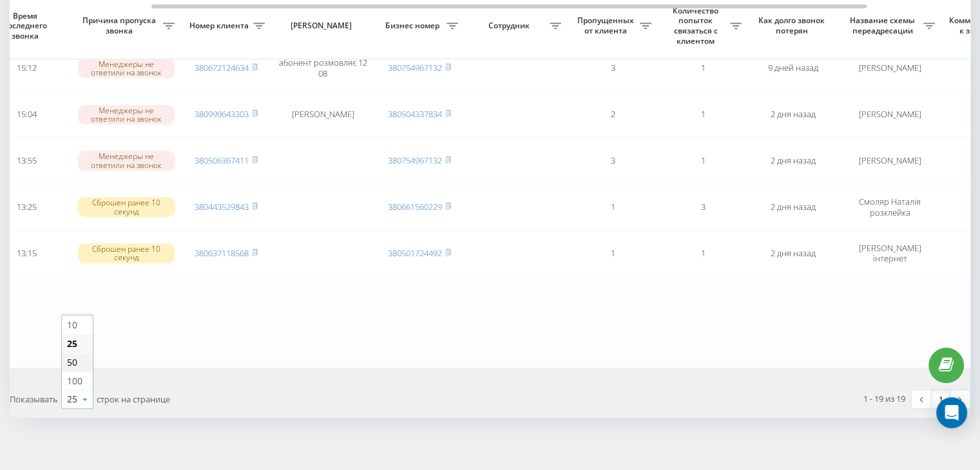 This screenshot has width=980, height=470. I want to click on a: 380672124634, so click(221, 68).